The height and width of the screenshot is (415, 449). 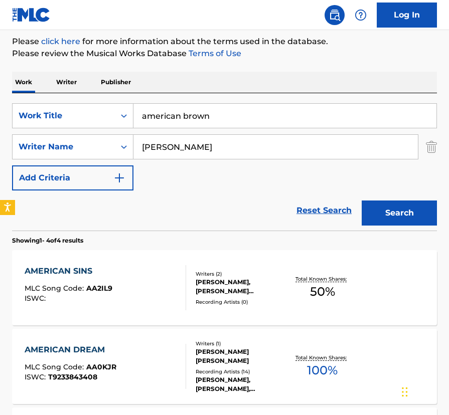 I want to click on img: 9d2ae6d4665cec9f34b9.svg, so click(x=119, y=178).